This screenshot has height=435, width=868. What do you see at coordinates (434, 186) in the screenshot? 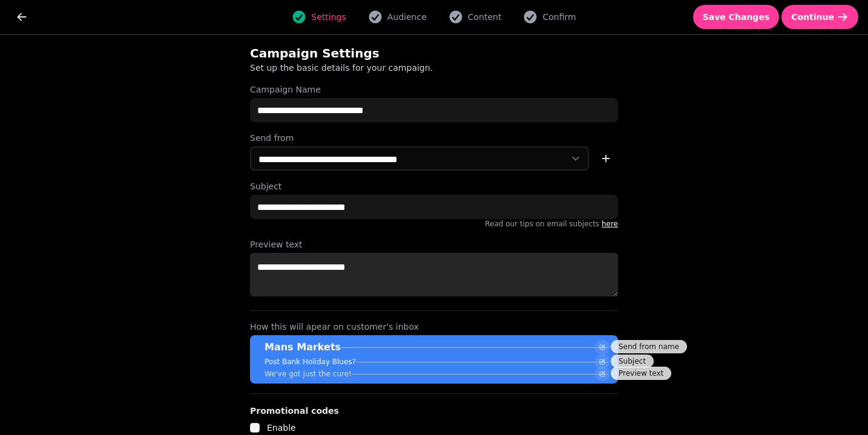
I see `label: Subject` at bounding box center [434, 186].